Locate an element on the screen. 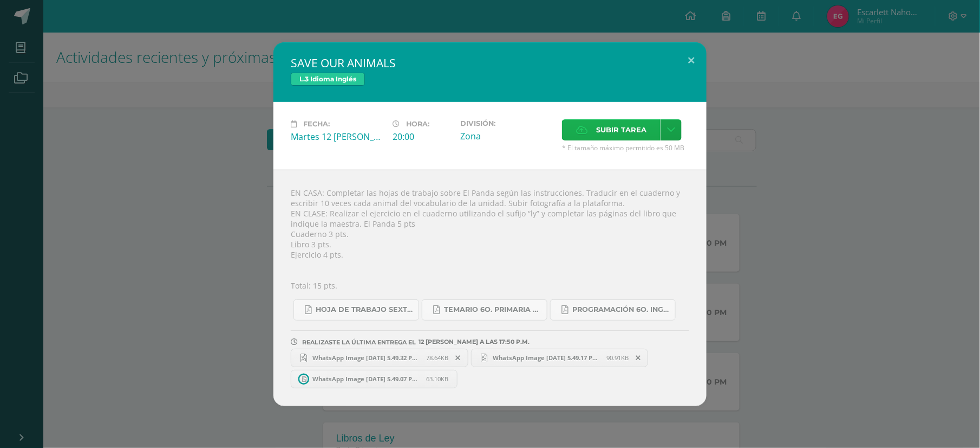  span: REALIZASTE LA ÚLTIMA ENTREGA EL is located at coordinates (359, 342).